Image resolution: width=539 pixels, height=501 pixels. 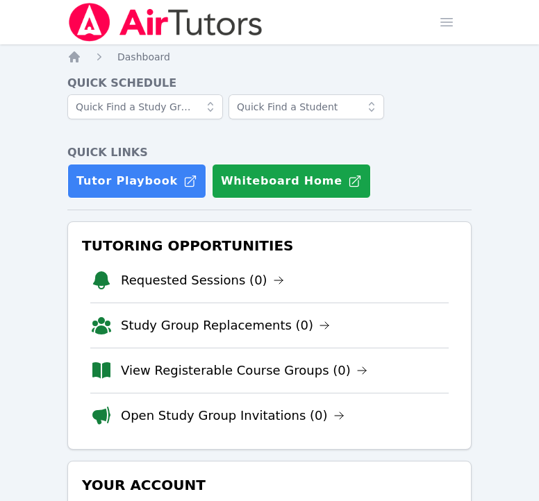 What do you see at coordinates (165, 22) in the screenshot?
I see `img: Air Tutors` at bounding box center [165, 22].